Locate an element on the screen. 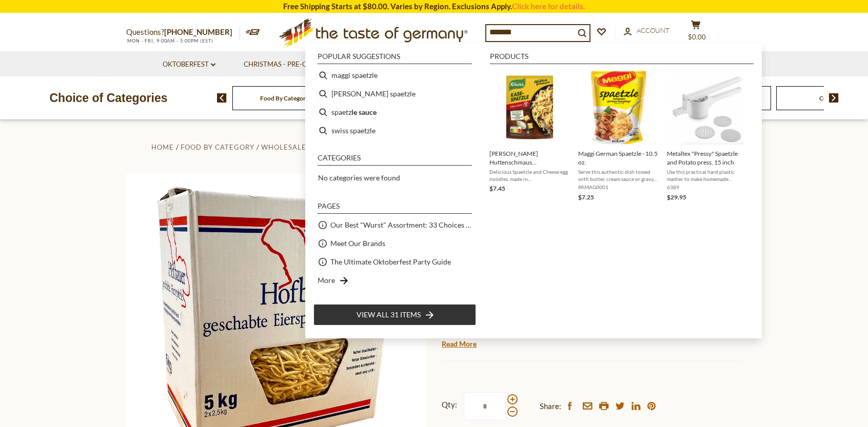 Image resolution: width=868 pixels, height=427 pixels. span: MON - FRI, 9:00AM - 5:00PM (EST) is located at coordinates (170, 40).